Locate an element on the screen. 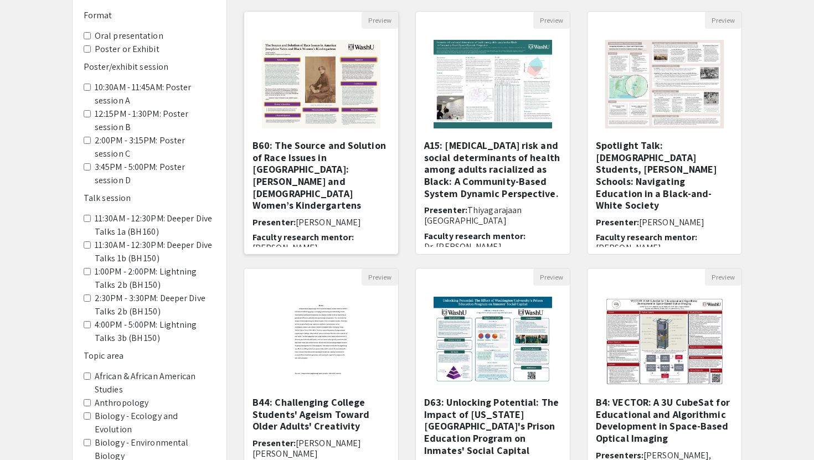 The image size is (814, 460). label: African & African American Studies is located at coordinates (155, 383).